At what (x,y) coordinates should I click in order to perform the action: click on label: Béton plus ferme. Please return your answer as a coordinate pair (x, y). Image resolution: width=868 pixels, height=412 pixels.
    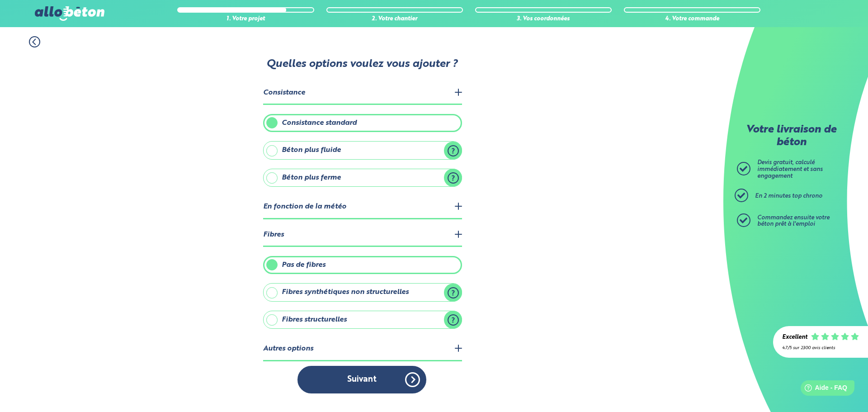
    Looking at the image, I should click on (363, 178).